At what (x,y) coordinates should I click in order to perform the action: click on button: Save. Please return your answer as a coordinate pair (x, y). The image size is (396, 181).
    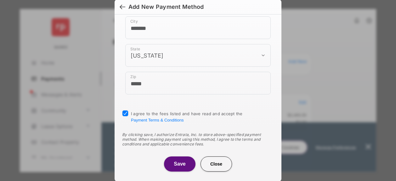
    Looking at the image, I should click on (180, 164).